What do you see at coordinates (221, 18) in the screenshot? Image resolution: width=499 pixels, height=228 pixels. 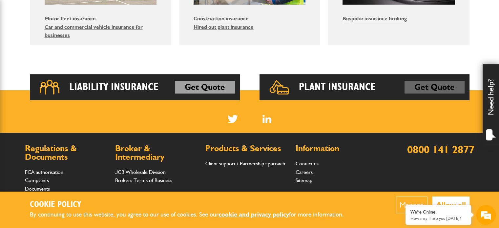 I see `a: Construction insurance` at bounding box center [221, 18].